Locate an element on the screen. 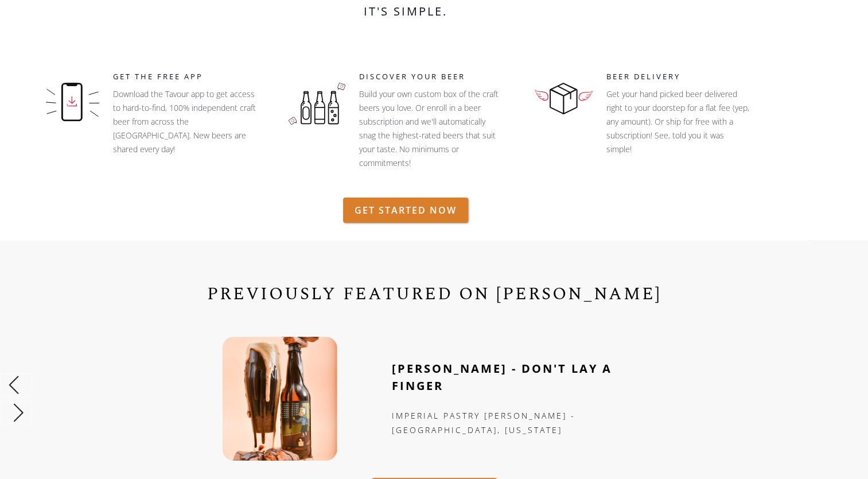 The height and width of the screenshot is (479, 868). p: Build your own custom box of the craft beers you love. Or enroll in a beer subscription and we'll... is located at coordinates (431, 129).